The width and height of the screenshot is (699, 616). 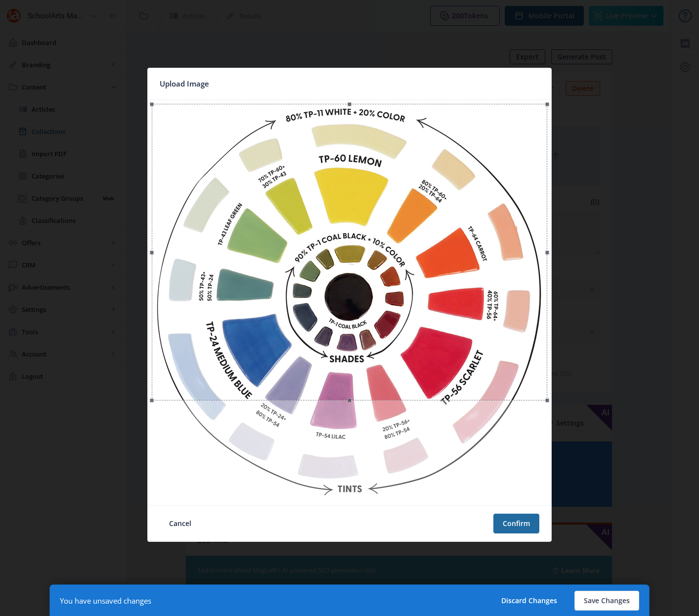 What do you see at coordinates (184, 83) in the screenshot?
I see `span: Upload Image` at bounding box center [184, 83].